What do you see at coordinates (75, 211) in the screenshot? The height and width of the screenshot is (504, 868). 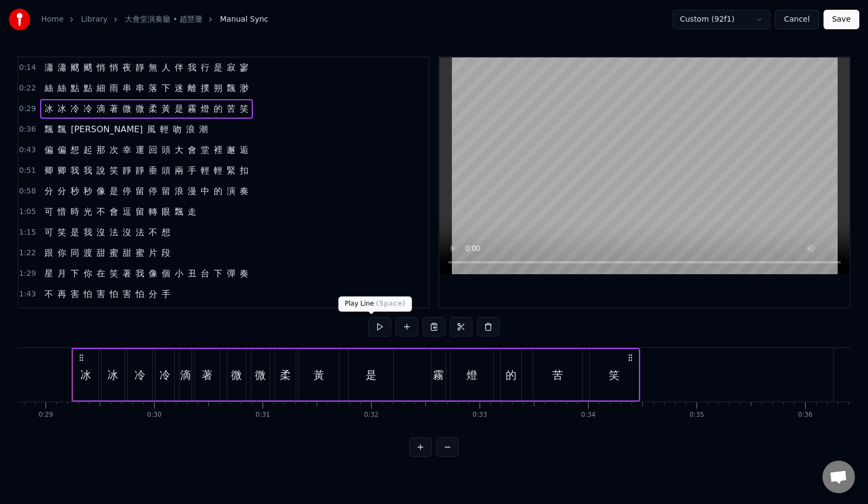 I see `span: 時` at bounding box center [75, 211].